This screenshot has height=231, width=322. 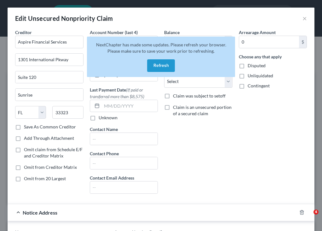 I want to click on input: Enter city..., so click(x=49, y=95).